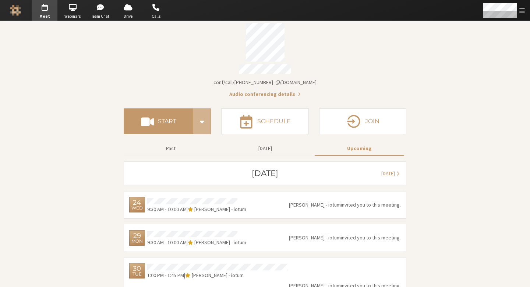  I want to click on span: 1:00 PM - 1:45 PM, so click(166, 275).